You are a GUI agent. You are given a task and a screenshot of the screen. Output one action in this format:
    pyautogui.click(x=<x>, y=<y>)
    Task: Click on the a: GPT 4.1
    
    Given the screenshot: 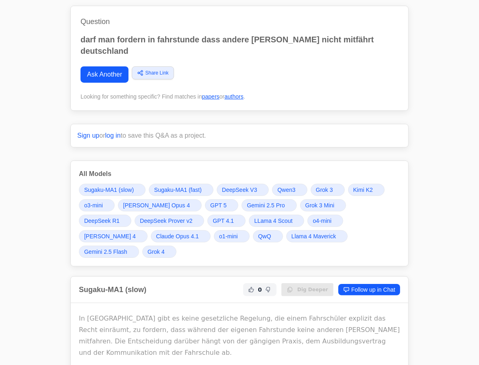 What is the action you would take?
    pyautogui.click(x=227, y=221)
    